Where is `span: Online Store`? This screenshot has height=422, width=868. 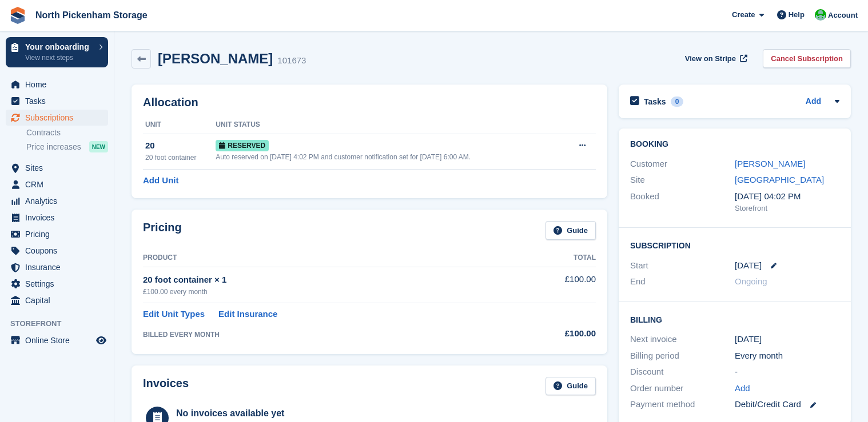
span: Online Store is located at coordinates (60, 341).